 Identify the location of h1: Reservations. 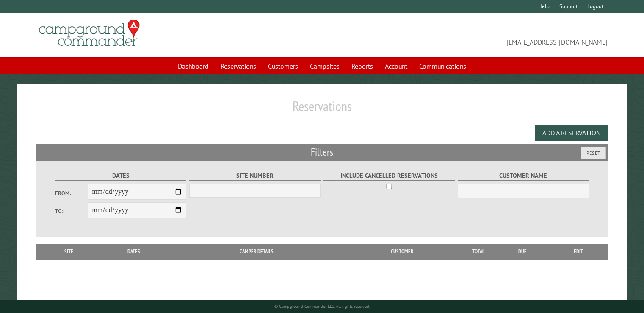
(322, 109).